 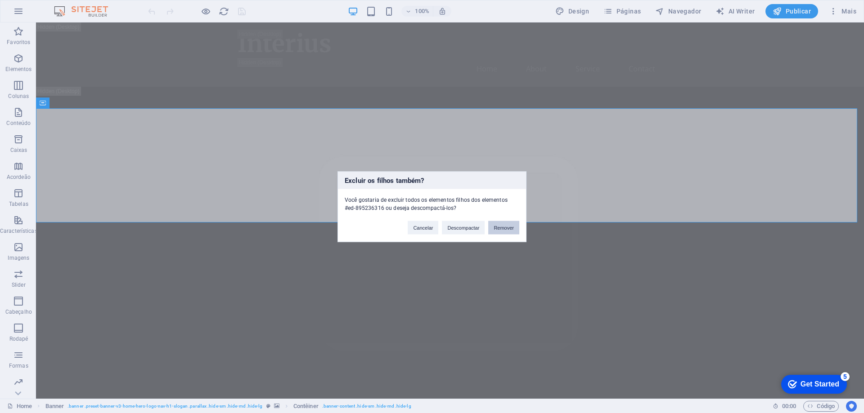 I want to click on button: Descompactar, so click(x=463, y=228).